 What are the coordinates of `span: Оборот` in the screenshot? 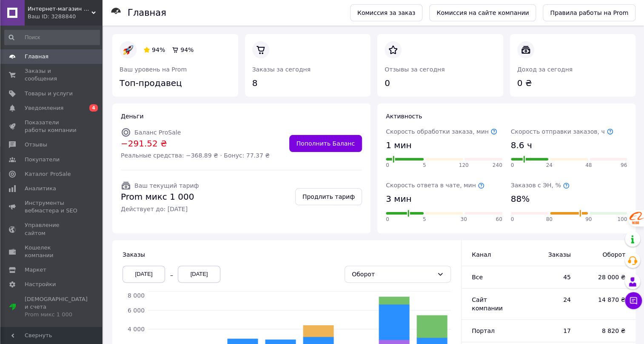 It's located at (606, 254).